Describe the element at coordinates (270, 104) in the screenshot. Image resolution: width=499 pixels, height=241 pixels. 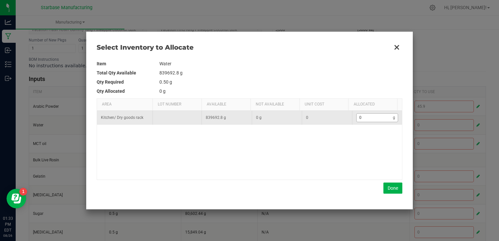
I see `span: Not Available` at that location.